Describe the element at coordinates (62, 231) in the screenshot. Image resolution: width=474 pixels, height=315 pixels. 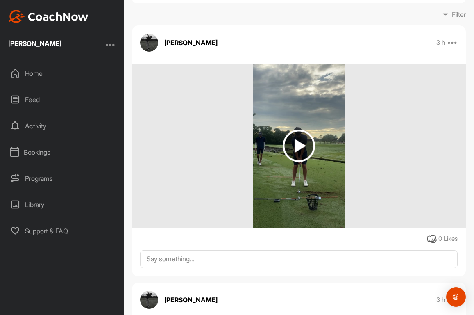
I see `div: Support & FAQ` at that location.